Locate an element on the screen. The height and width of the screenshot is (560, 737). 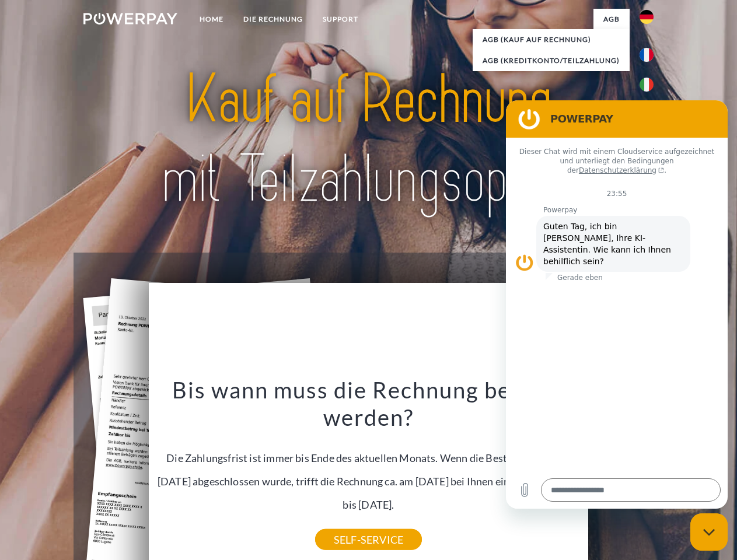
img: title-powerpay_de.svg is located at coordinates (368, 139).